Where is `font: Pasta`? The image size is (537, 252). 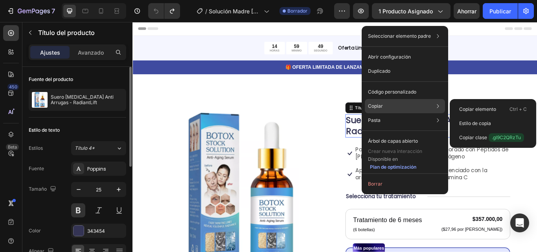
font: Pasta is located at coordinates (374, 120).